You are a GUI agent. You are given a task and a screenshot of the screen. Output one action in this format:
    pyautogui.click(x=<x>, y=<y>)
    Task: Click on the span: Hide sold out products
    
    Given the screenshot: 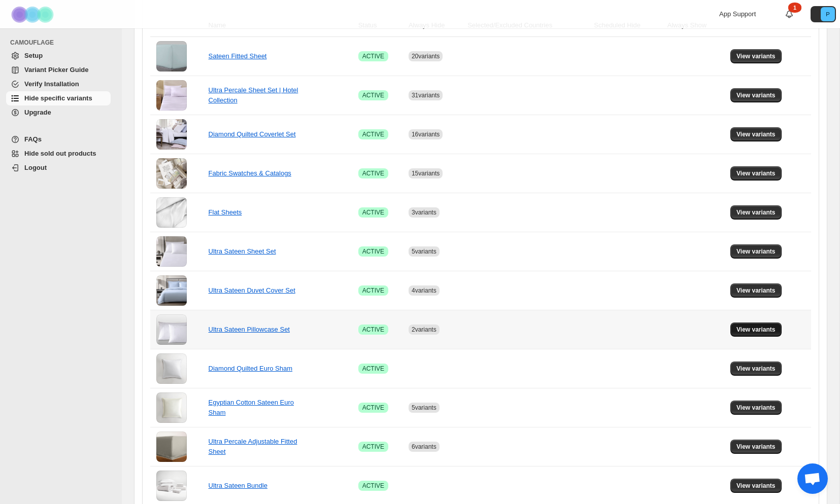 What is the action you would take?
    pyautogui.click(x=60, y=153)
    